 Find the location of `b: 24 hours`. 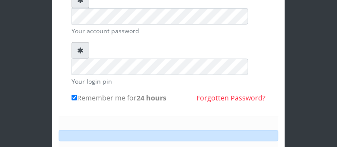

b: 24 hours is located at coordinates (151, 98).